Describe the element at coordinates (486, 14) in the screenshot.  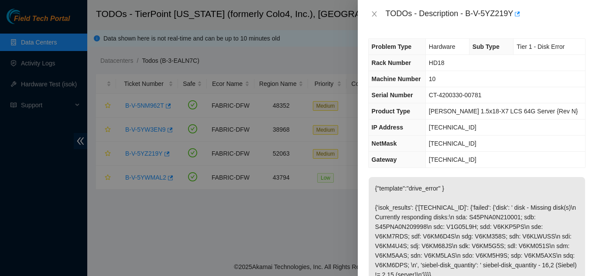
I see `div: TODOs - Description - B-V-5YZ219Y` at that location.